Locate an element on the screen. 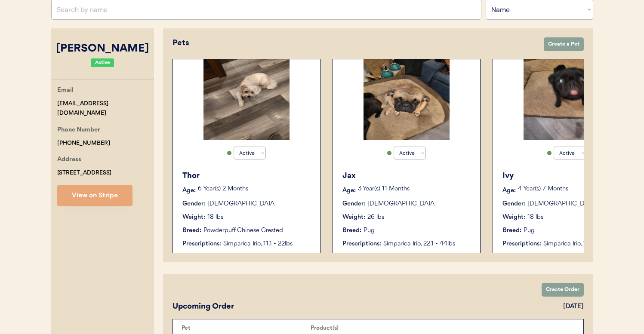  div: 26 lbs is located at coordinates (375, 217).